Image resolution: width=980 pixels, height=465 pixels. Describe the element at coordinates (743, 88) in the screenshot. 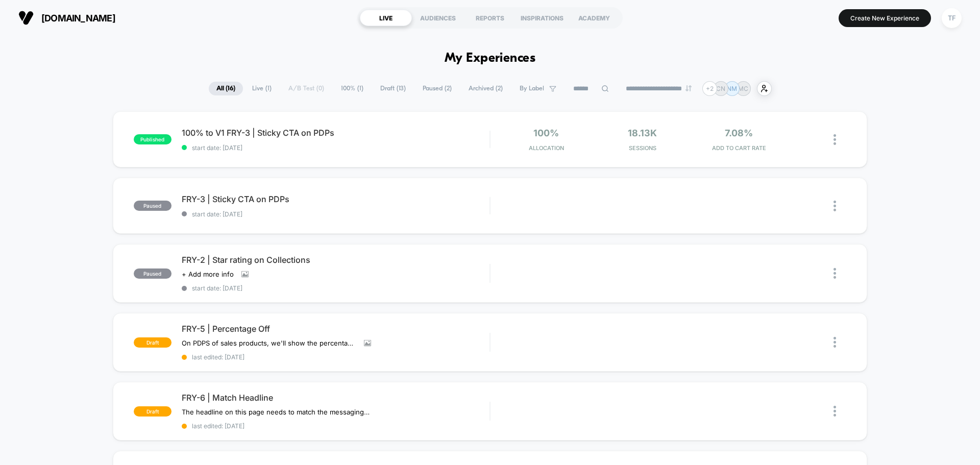

I see `p: MC` at that location.